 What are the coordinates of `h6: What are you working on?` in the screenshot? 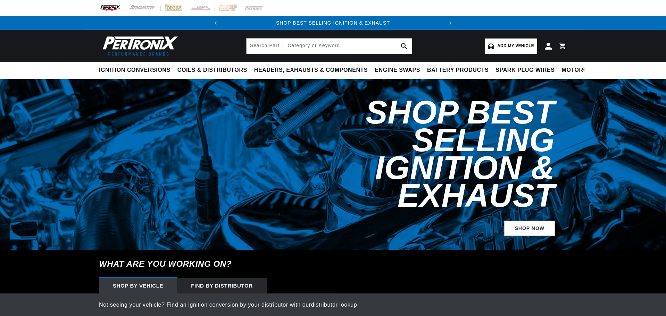 It's located at (333, 264).